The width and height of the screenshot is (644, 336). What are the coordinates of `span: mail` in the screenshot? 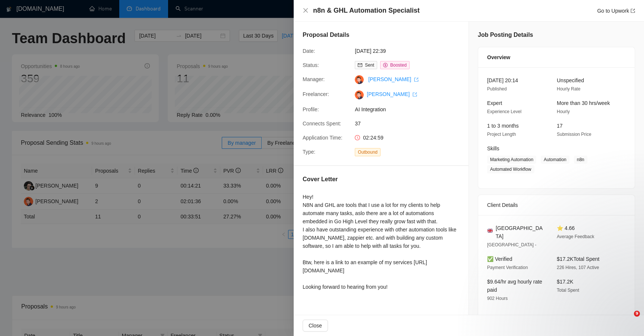 It's located at (360, 65).